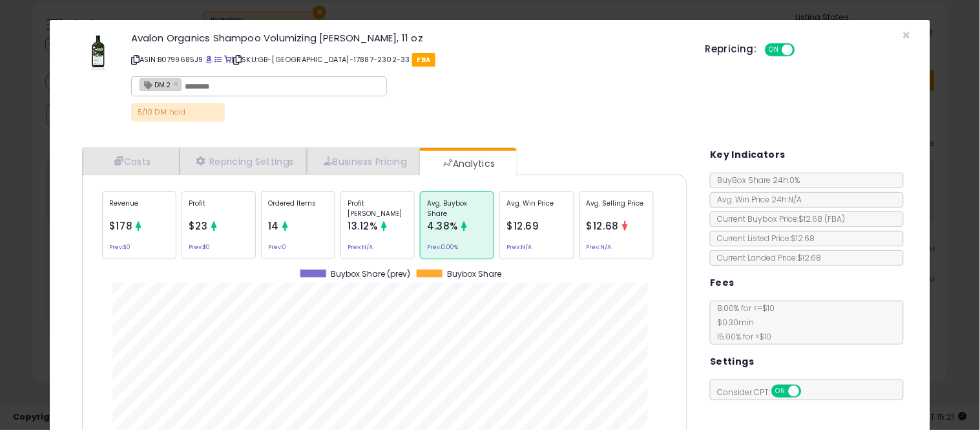 This screenshot has width=980, height=430. What do you see at coordinates (227, 59) in the screenshot?
I see `a: Your listing only` at bounding box center [227, 59].